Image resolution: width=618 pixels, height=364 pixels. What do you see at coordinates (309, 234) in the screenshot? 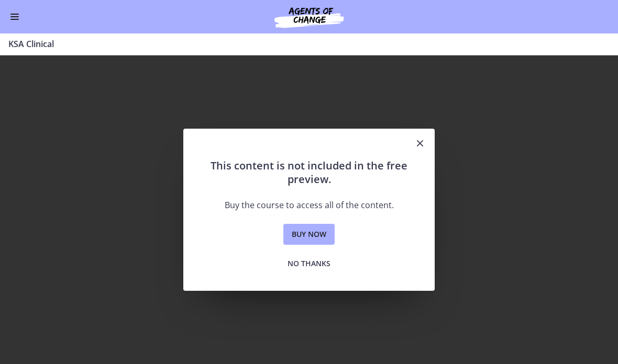
I see `span: Buy now` at bounding box center [309, 234].